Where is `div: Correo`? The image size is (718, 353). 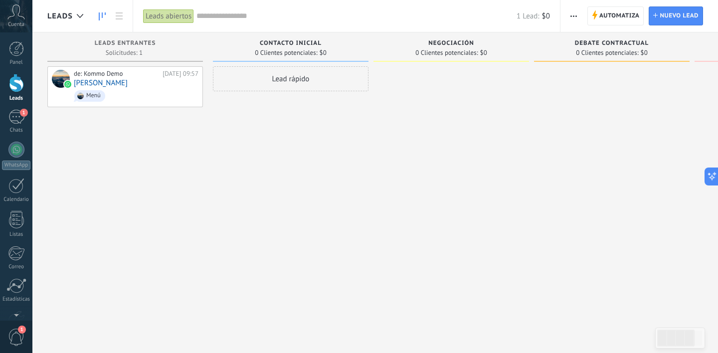
div: Correo is located at coordinates (16, 267).